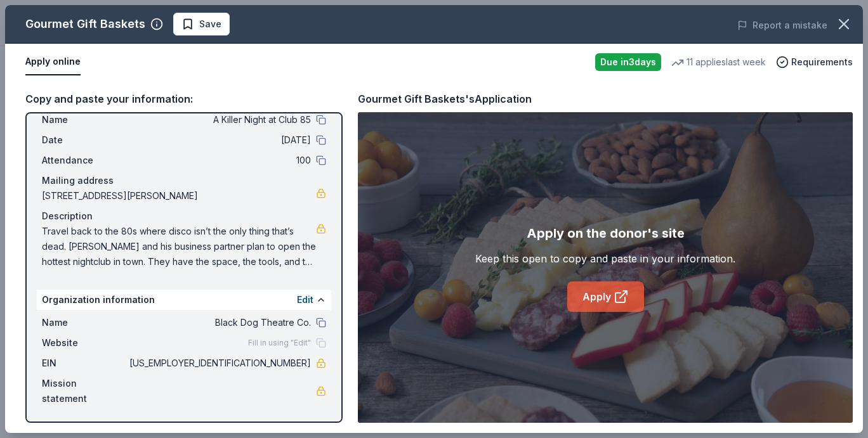  I want to click on div: Gourmet Gift Baskets, so click(85, 24).